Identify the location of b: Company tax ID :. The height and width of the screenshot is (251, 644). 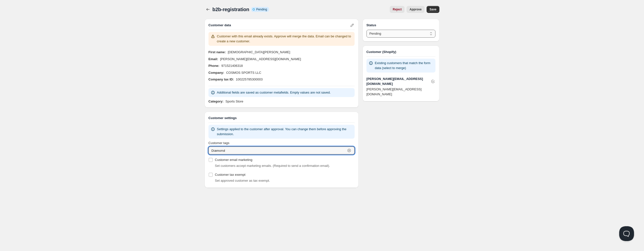
(221, 79).